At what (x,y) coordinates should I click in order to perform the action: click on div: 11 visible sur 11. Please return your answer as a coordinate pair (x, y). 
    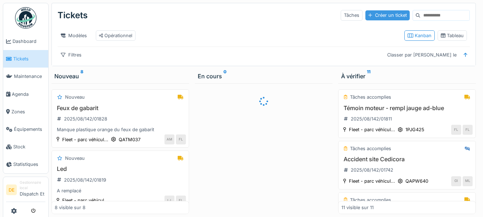
    Looking at the image, I should click on (358, 207).